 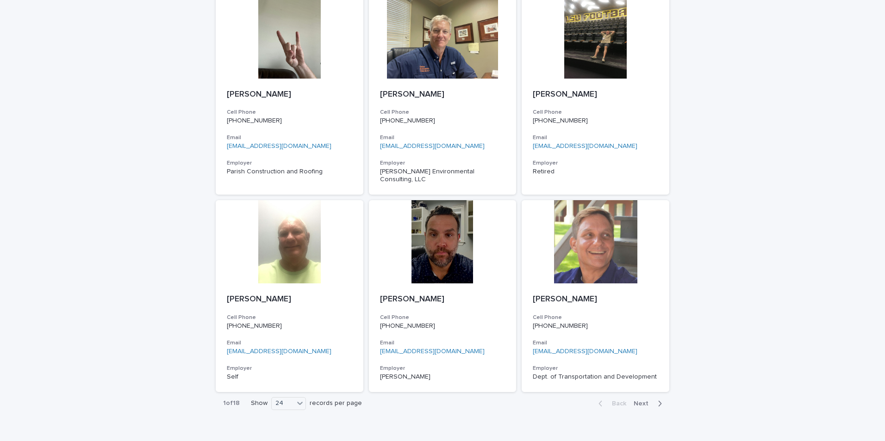 I want to click on p: Parish Construction and Roofing, so click(x=289, y=172).